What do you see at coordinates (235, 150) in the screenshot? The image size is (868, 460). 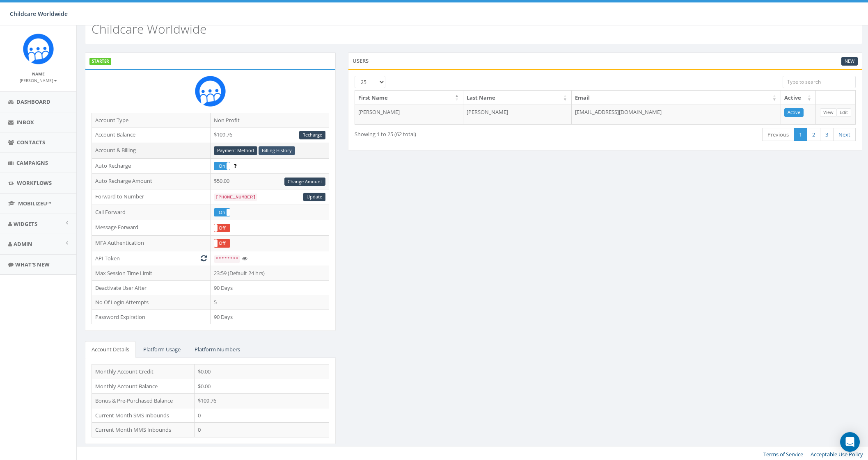 I see `a: Payment Method` at bounding box center [235, 150].